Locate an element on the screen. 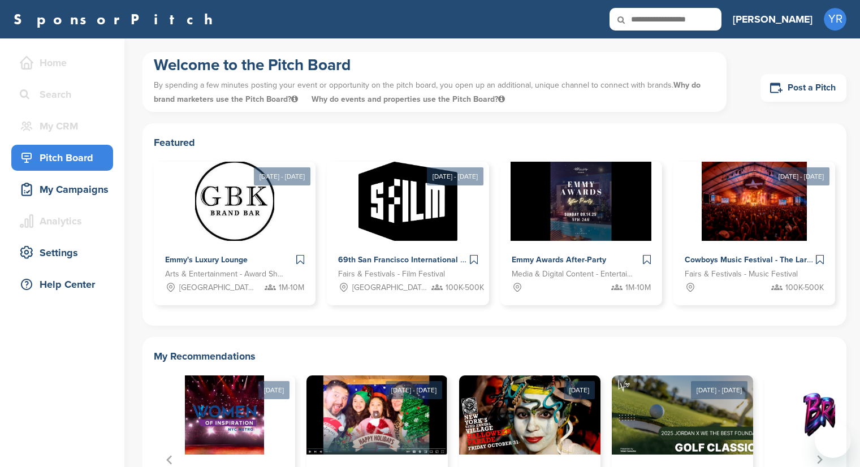 The image size is (860, 467). div: Settings is located at coordinates (65, 253).